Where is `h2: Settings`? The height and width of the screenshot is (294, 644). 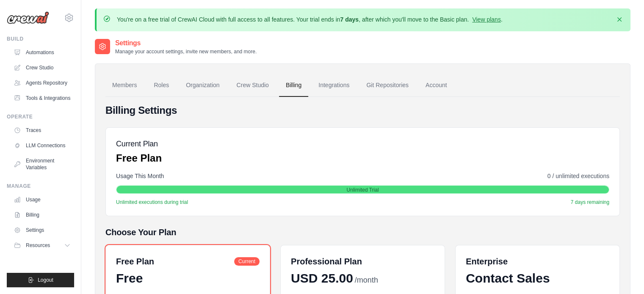 h2: Settings is located at coordinates (186, 43).